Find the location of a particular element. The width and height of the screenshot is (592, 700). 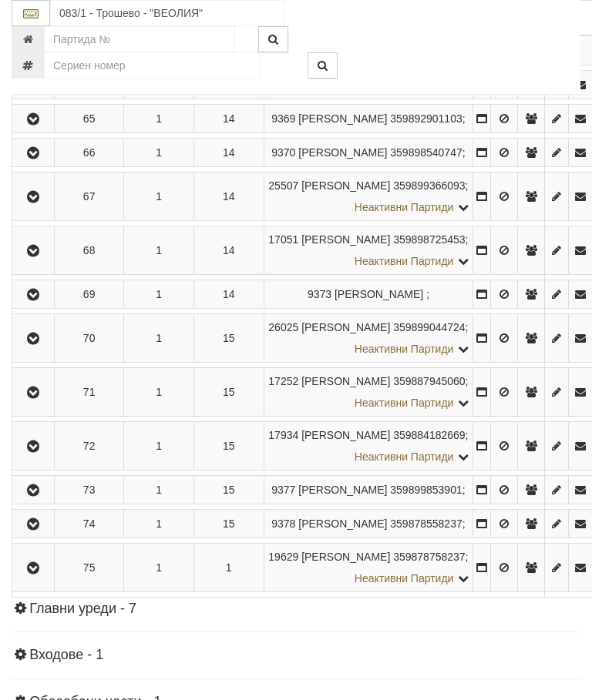

span: 359899044724 is located at coordinates (428, 328).